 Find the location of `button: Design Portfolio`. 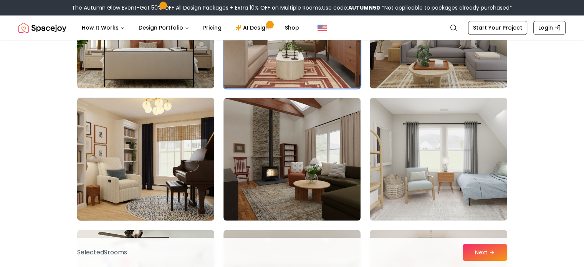

button: Design Portfolio is located at coordinates (164, 28).